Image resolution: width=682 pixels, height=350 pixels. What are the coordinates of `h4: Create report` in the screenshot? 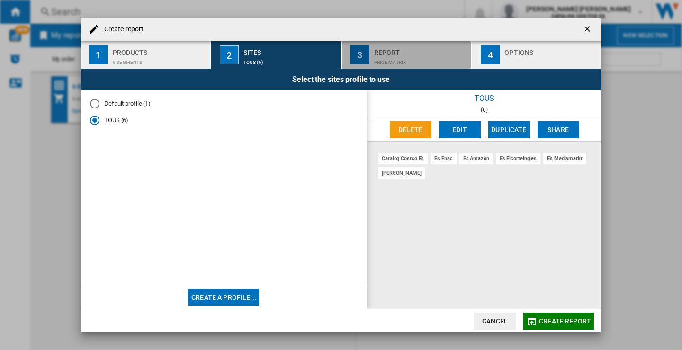 It's located at (121, 29).